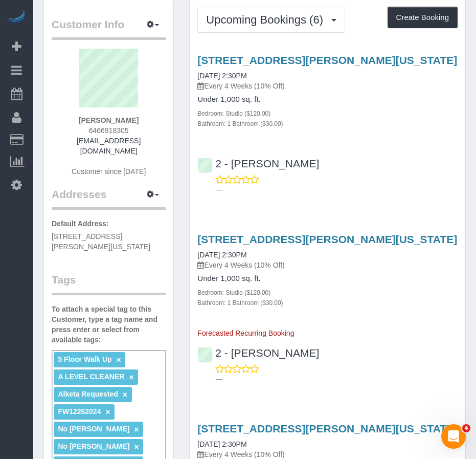  I want to click on img: Automaid Logo, so click(16, 18).